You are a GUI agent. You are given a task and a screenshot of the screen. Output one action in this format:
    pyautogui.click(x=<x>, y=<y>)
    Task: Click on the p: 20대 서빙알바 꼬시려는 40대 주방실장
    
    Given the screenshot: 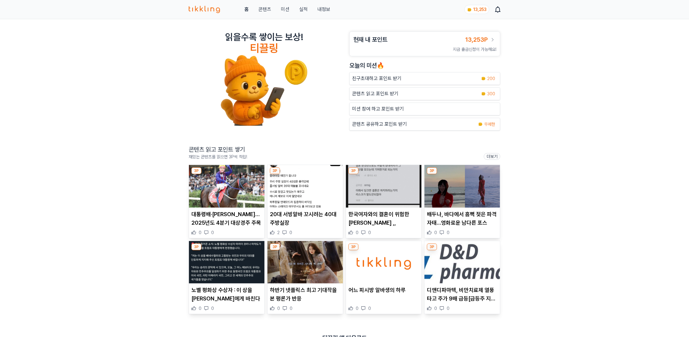 What is the action you would take?
    pyautogui.click(x=305, y=219)
    